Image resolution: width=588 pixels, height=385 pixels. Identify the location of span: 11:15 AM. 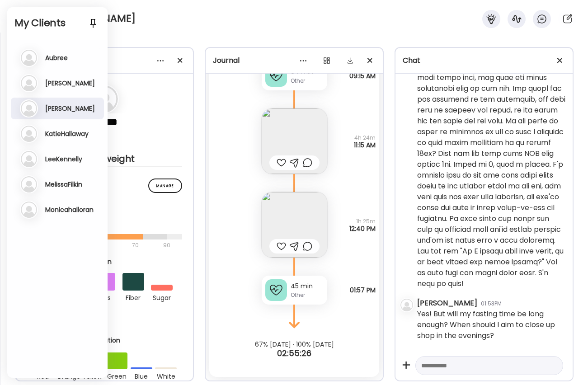
(365, 145).